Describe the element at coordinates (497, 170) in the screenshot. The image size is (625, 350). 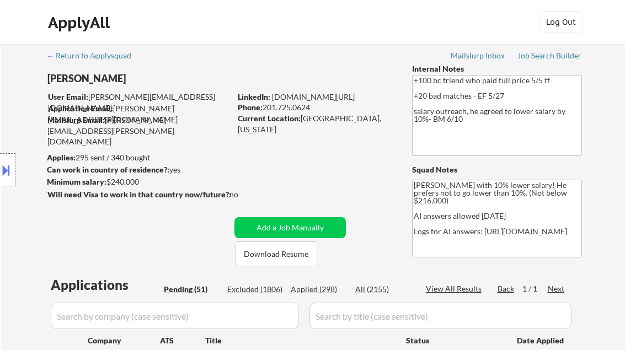
I see `div: Squad Notes` at that location.